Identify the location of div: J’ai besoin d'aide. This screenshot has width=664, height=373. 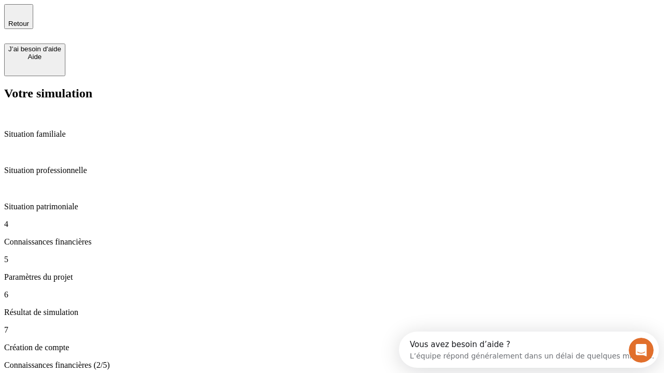
(35, 49).